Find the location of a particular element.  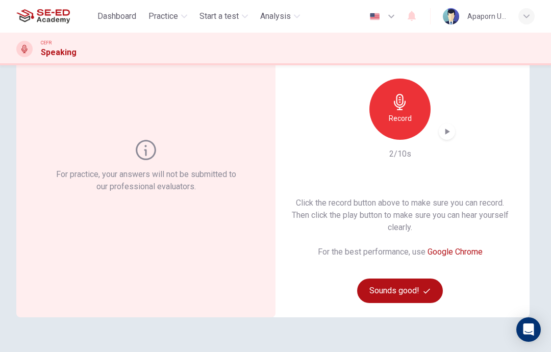

img: Profile picture is located at coordinates (451, 16).